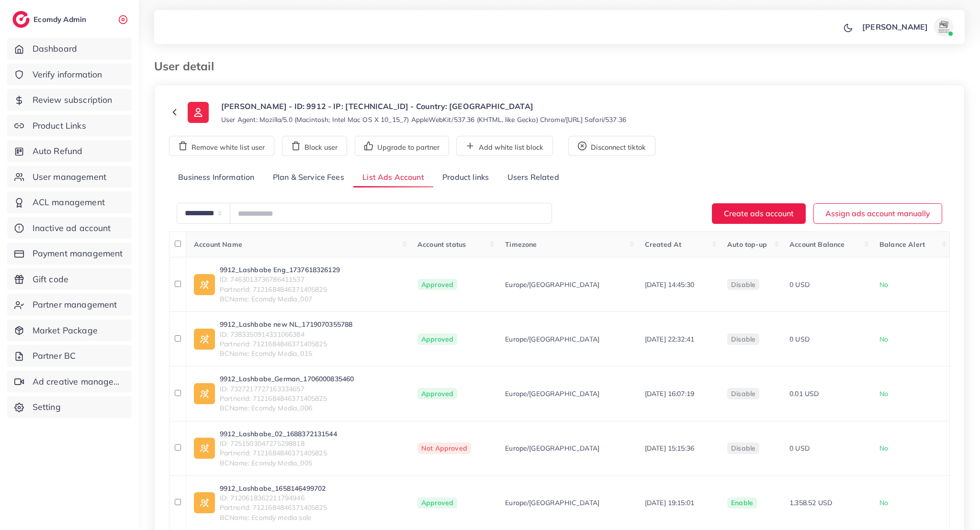 Image resolution: width=980 pixels, height=530 pixels. I want to click on img: ic-user-info.36bf1079.svg, so click(199, 112).